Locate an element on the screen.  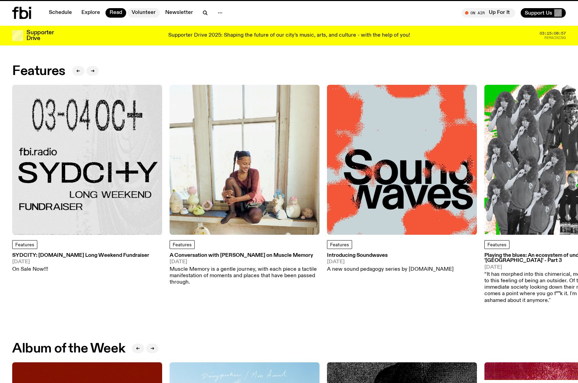
img: Black text on gray background. Reading top to bottom: 03-04 OCT. fbi.radio SYDCITY LONG WEEKEND F... is located at coordinates (87, 160).